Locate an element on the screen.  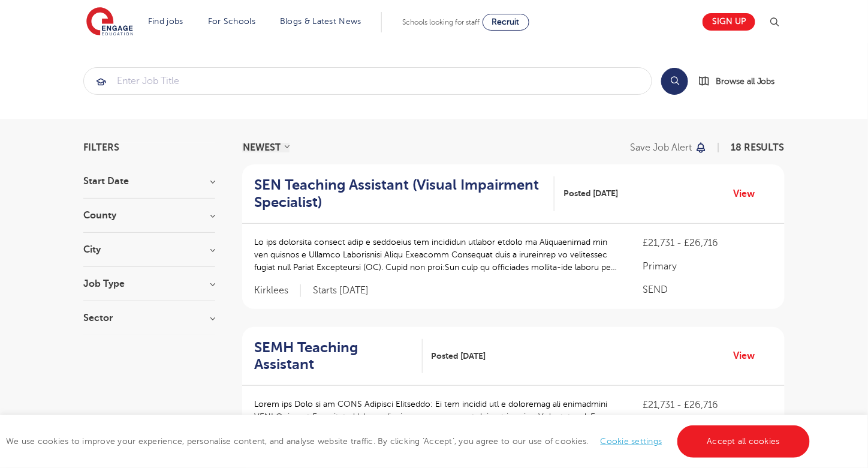
button: Search is located at coordinates (675, 81).